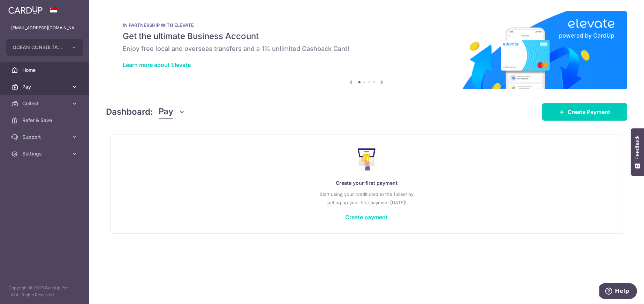 Image resolution: width=644 pixels, height=304 pixels. I want to click on img: Renovation banner, so click(367, 50).